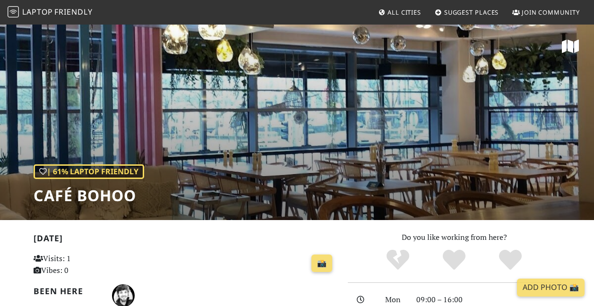 Image resolution: width=594 pixels, height=306 pixels. I want to click on img: LaptopFriendly, so click(13, 12).